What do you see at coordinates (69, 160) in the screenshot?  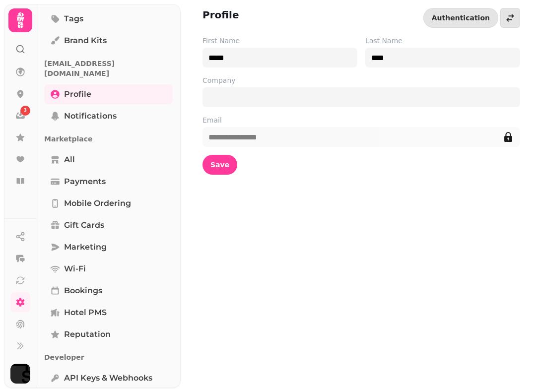 I see `span: All` at bounding box center [69, 160].